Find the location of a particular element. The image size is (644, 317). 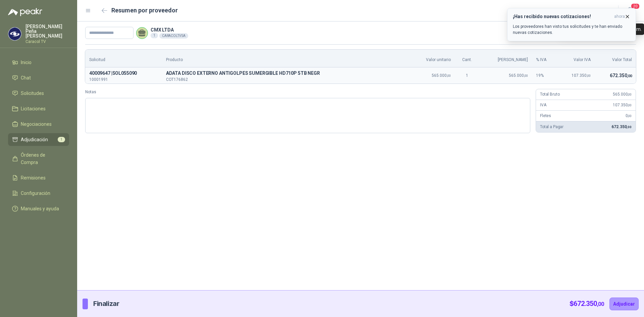

img: Logo peakr is located at coordinates (25, 12).